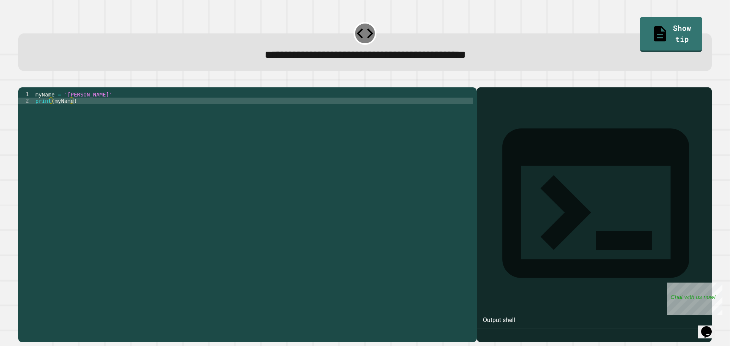 Image resolution: width=730 pixels, height=346 pixels. I want to click on a: Show tip, so click(671, 34).